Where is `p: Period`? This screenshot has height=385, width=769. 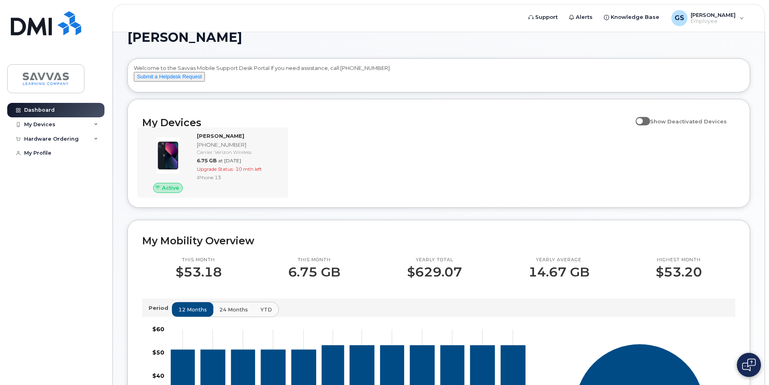
p: Period is located at coordinates (160, 308).